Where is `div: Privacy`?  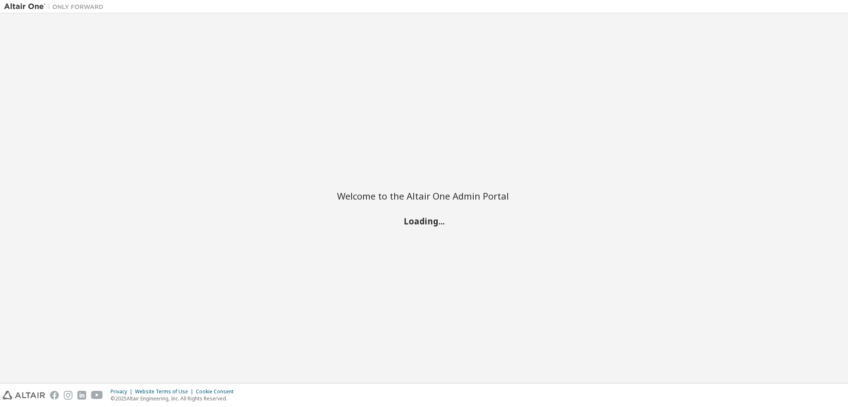
div: Privacy is located at coordinates (123, 392).